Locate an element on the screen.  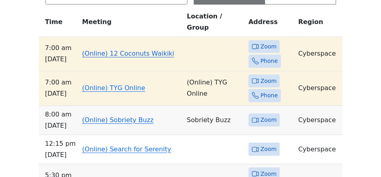
th: Time is located at coordinates (59, 24).